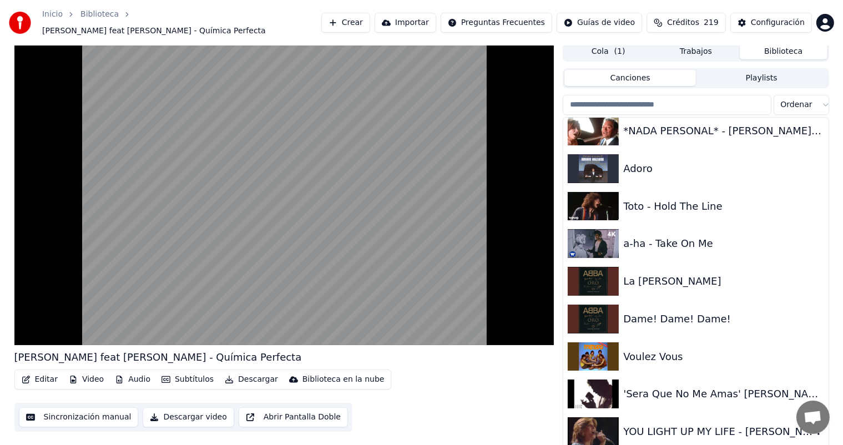 The image size is (843, 445). I want to click on span: ( 1 ), so click(620, 52).